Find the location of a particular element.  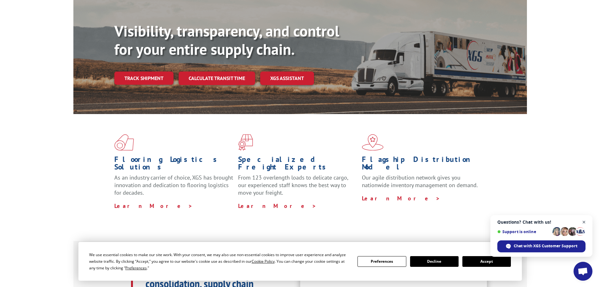

span: Preferences is located at coordinates (136, 268).